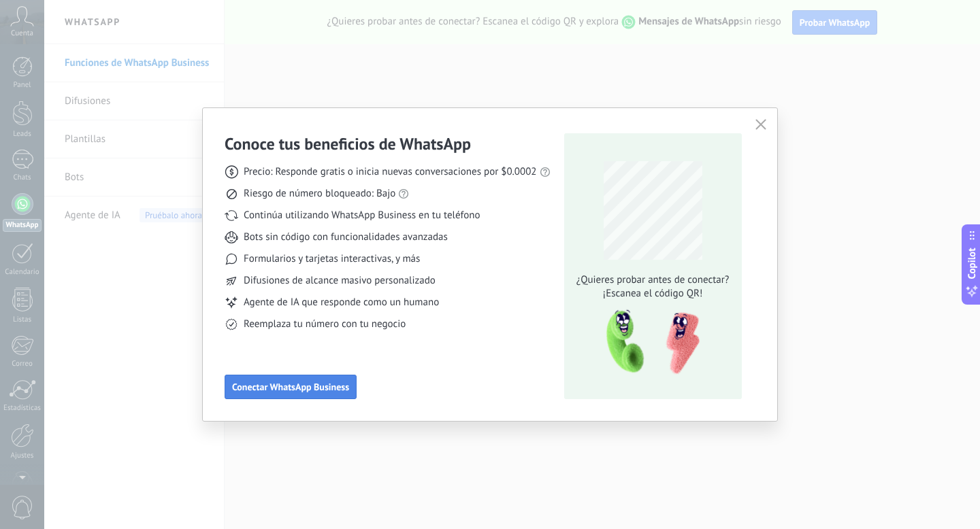 The height and width of the screenshot is (529, 980). Describe the element at coordinates (346, 237) in the screenshot. I see `span: Bots sin código con funcionalidades avanzadas` at that location.